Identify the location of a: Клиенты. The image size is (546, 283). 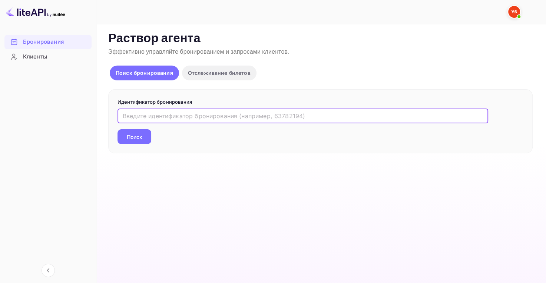
(48, 56).